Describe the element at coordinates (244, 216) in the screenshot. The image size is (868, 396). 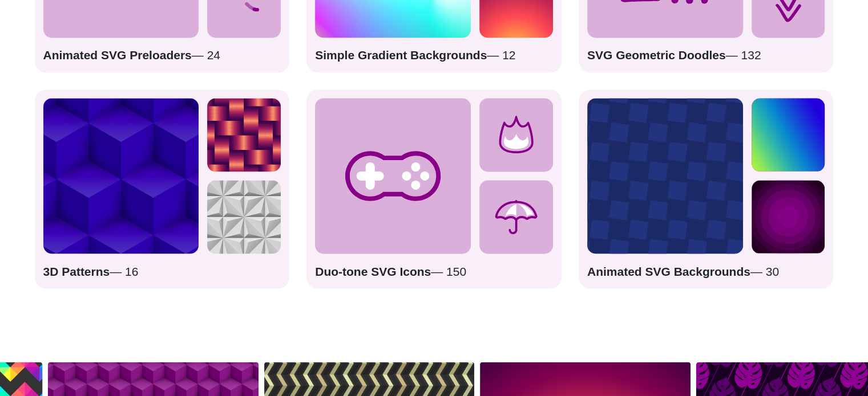
I see `img: Triangular 3d panels in a pattern` at that location.